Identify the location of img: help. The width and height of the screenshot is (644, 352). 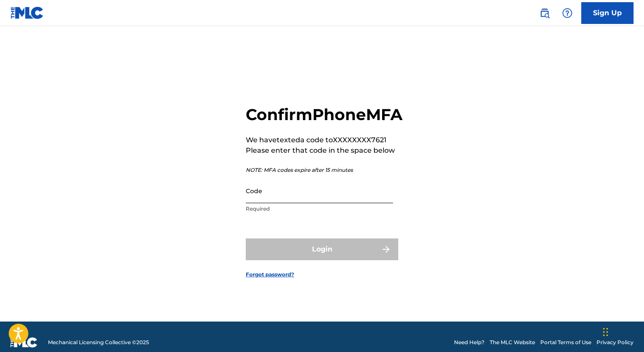
(567, 13).